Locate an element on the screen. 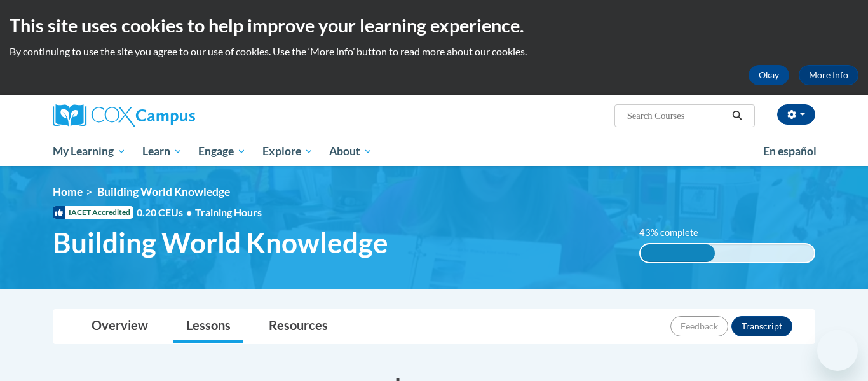 This screenshot has width=868, height=381. a: Engage is located at coordinates (222, 151).